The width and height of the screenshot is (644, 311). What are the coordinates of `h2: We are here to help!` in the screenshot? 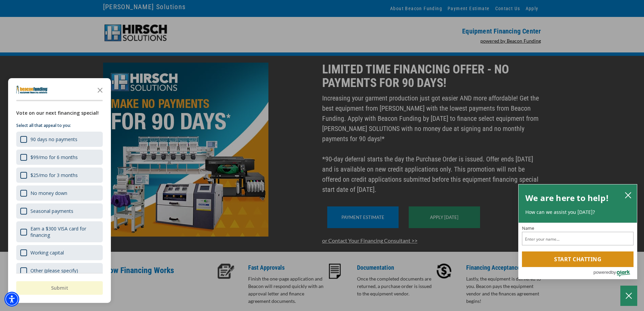 It's located at (567, 198).